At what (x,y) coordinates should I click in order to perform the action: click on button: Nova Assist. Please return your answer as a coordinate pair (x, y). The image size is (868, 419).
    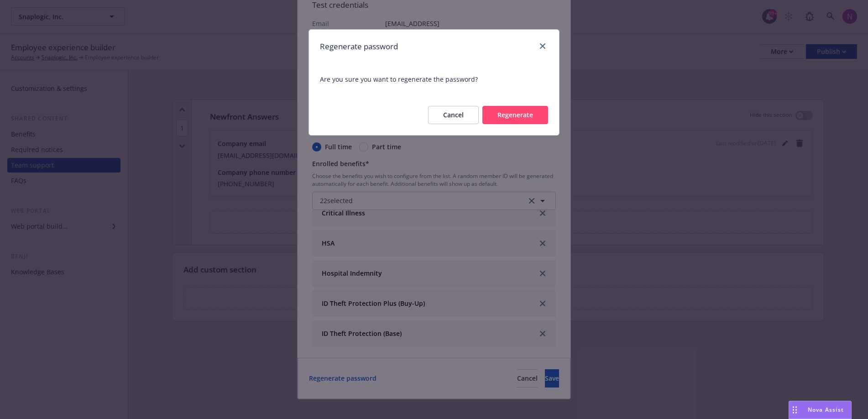
    Looking at the image, I should click on (820, 410).